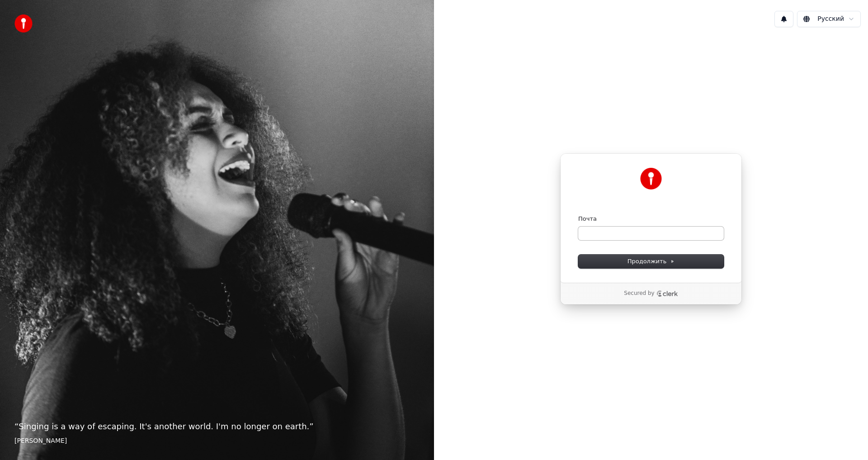  What do you see at coordinates (651, 178) in the screenshot?
I see `img: Youka` at bounding box center [651, 178].